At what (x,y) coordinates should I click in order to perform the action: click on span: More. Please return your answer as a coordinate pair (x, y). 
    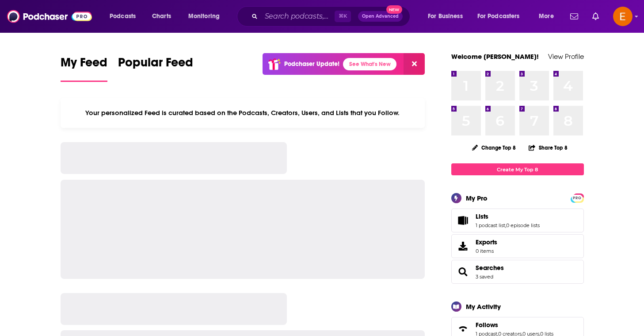
    Looking at the image, I should click on (546, 16).